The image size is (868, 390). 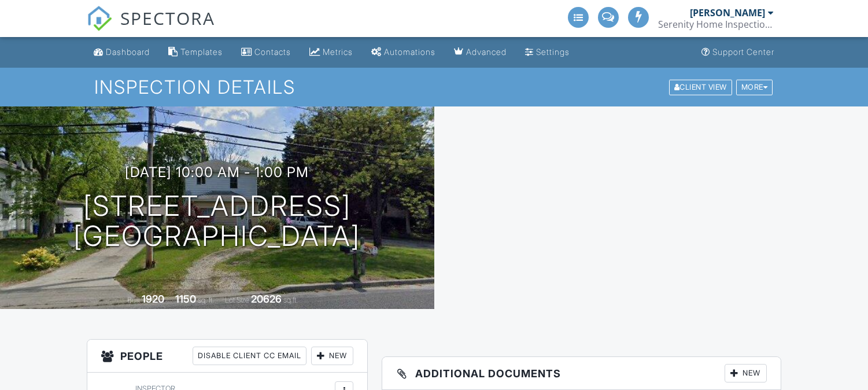 I want to click on a: SPECTORA, so click(x=151, y=27).